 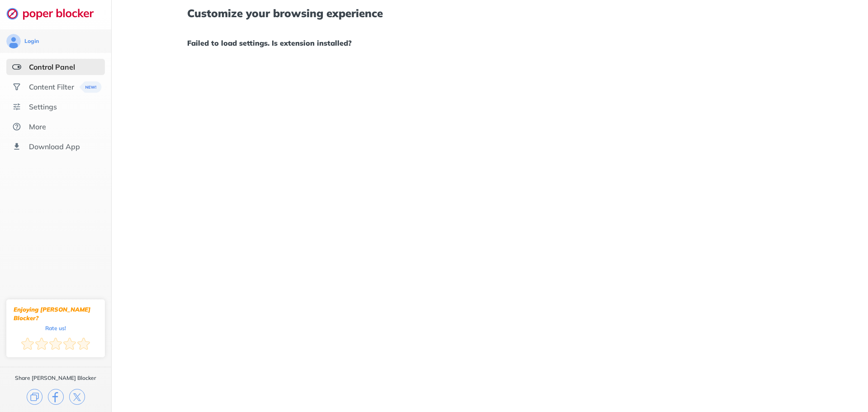 What do you see at coordinates (54, 146) in the screenshot?
I see `div: Download App` at bounding box center [54, 146].